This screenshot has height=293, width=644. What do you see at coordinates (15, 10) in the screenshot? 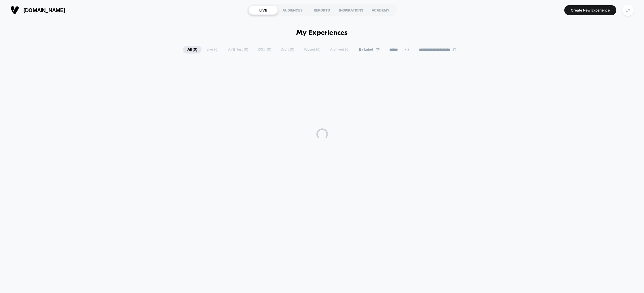
I see `img: Visually logo` at bounding box center [15, 10].